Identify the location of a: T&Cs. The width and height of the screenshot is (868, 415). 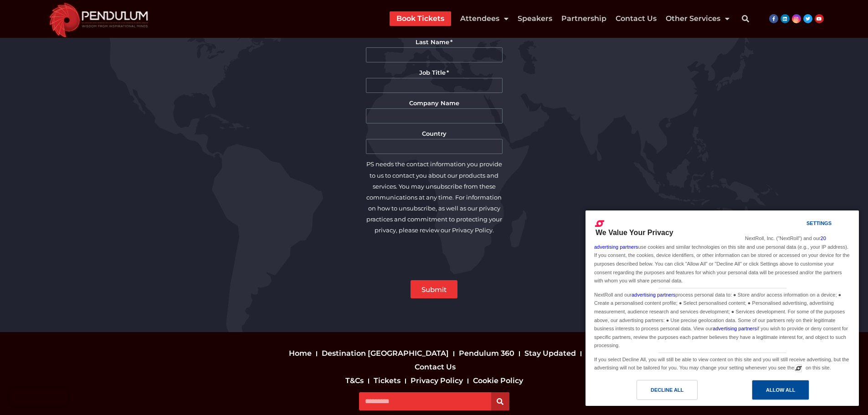
(354, 381).